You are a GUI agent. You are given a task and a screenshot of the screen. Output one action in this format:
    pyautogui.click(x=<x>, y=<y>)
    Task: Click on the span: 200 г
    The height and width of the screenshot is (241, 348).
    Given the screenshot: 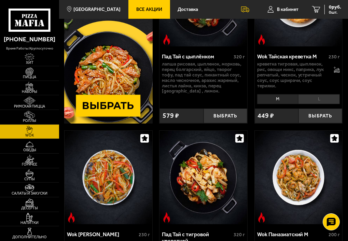 What is the action you would take?
    pyautogui.click(x=334, y=235)
    